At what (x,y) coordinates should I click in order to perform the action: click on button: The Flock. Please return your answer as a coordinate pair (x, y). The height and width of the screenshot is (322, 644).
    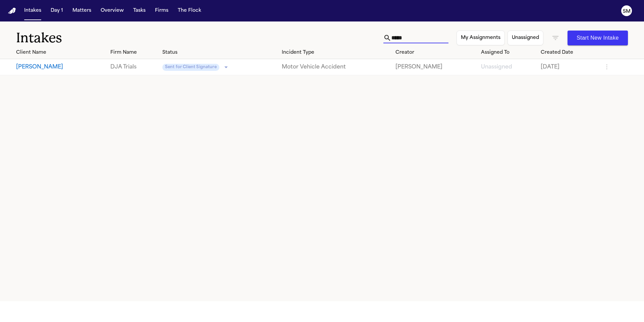
    Looking at the image, I should click on (189, 11).